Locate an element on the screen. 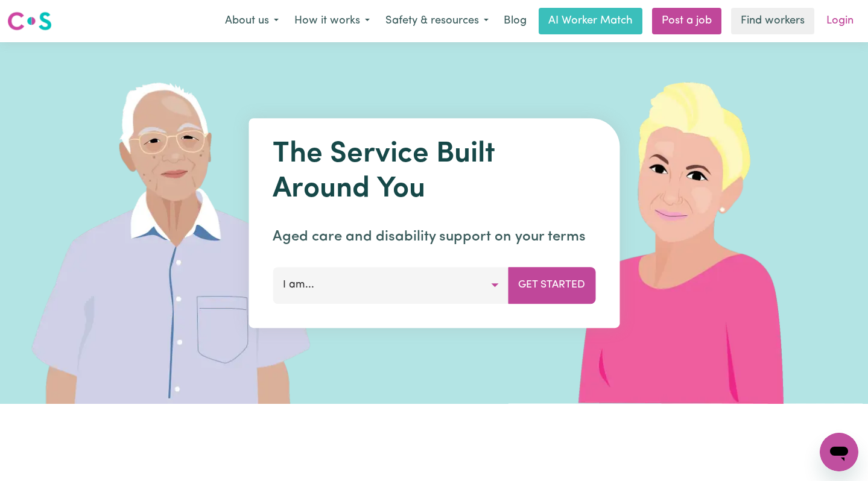 This screenshot has height=481, width=868. button: Safety & resources is located at coordinates (437, 21).